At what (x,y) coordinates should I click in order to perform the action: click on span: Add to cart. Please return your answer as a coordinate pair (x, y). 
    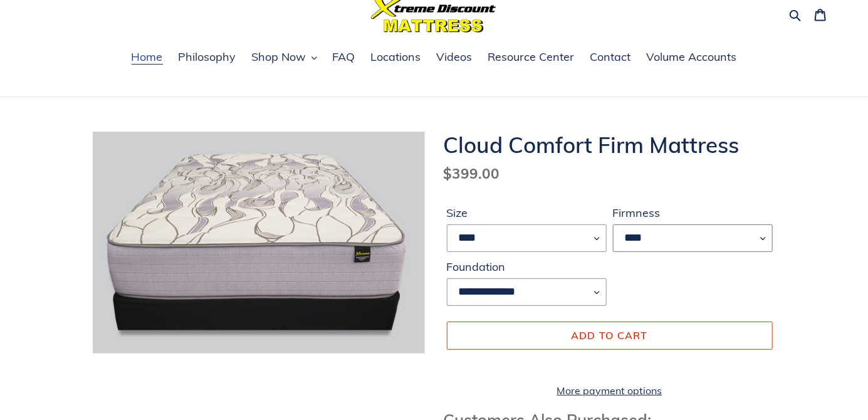
    Looking at the image, I should click on (610, 336).